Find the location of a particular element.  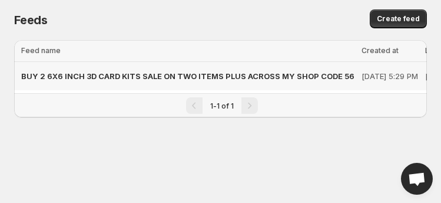

span: Created at is located at coordinates (380, 50).